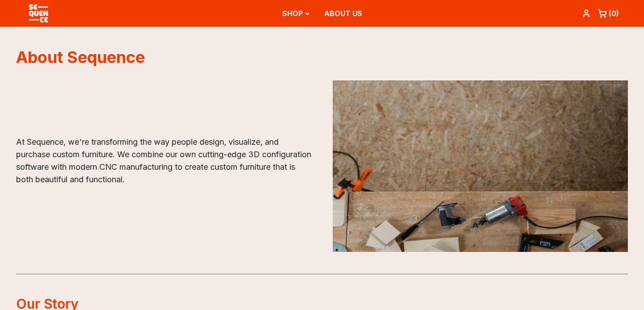 The height and width of the screenshot is (310, 644). Describe the element at coordinates (296, 13) in the screenshot. I see `button: SHOP` at that location.